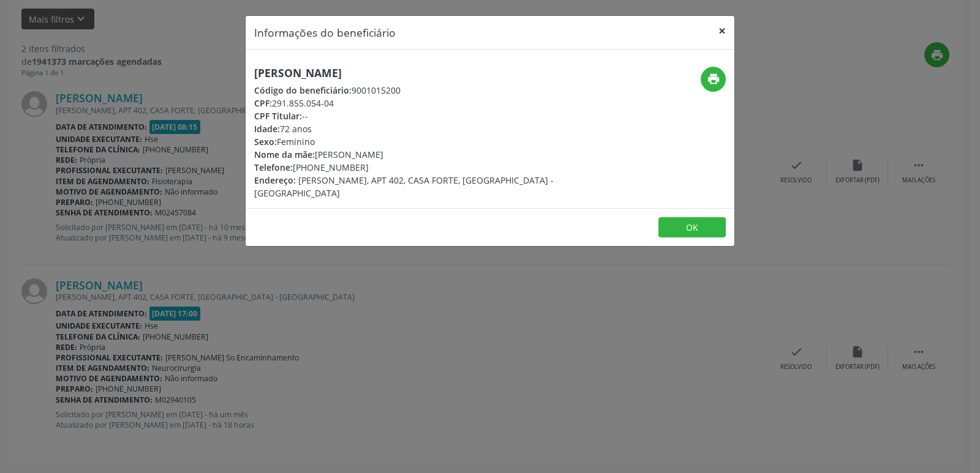 The image size is (980, 473). Describe the element at coordinates (284, 154) in the screenshot. I see `span: Nome da mãe:` at that location.